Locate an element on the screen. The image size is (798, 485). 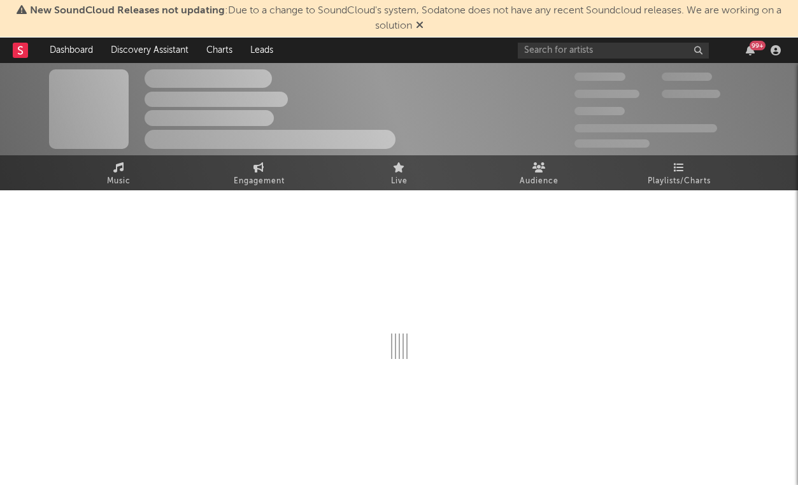
span: Audience is located at coordinates (539, 181).